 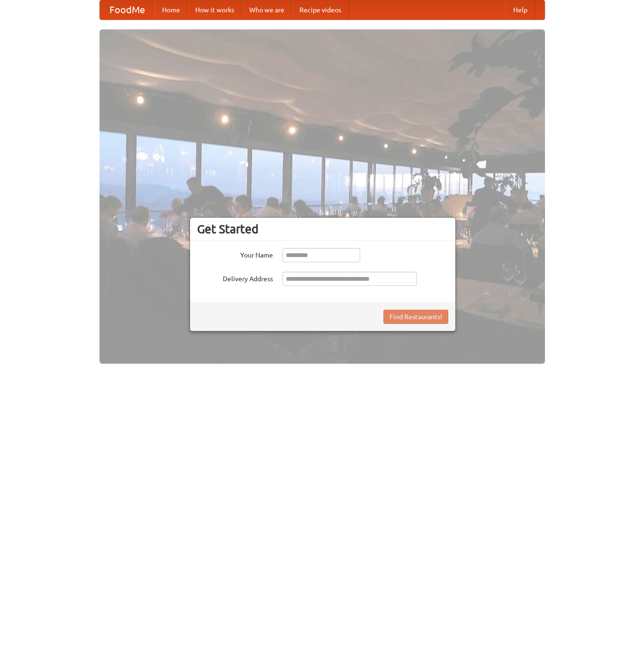 I want to click on a: Home, so click(x=171, y=10).